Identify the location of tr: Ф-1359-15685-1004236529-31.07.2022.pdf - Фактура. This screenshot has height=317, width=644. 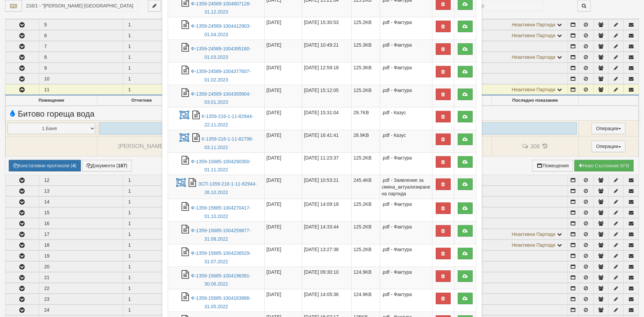
(322, 255).